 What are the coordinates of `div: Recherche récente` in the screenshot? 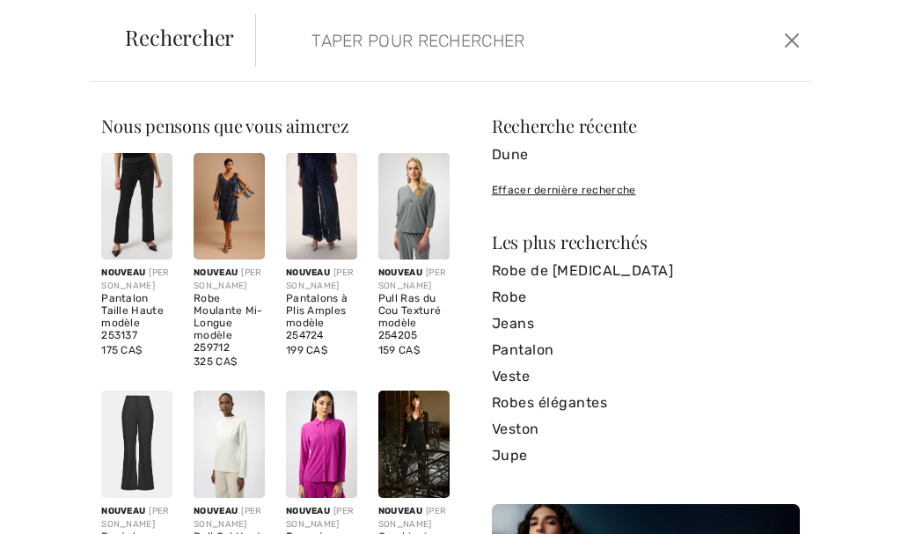 It's located at (646, 126).